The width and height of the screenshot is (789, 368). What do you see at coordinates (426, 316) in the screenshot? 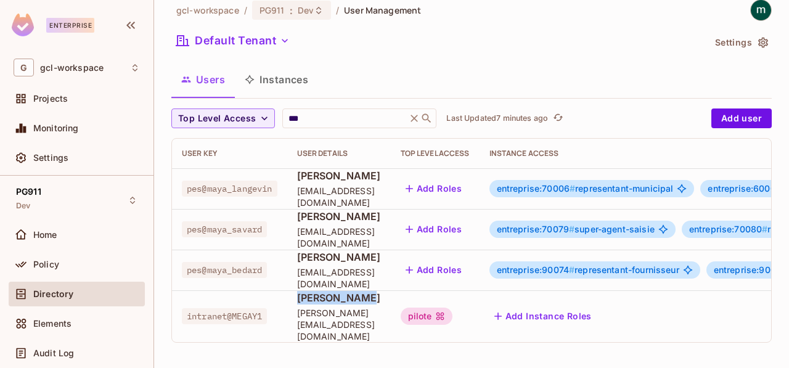
I see `div: pilote` at bounding box center [426, 316].